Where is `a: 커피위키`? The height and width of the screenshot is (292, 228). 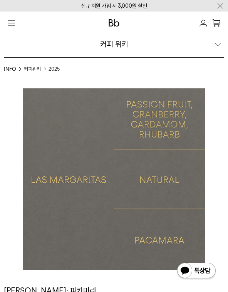
a: 커피위키 is located at coordinates (32, 69).